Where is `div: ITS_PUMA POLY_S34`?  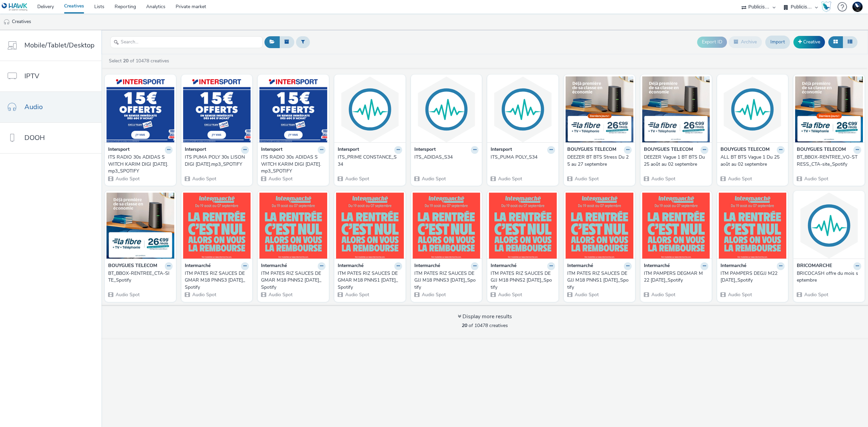
div: ITS_PUMA POLY_S34 is located at coordinates (522, 158).